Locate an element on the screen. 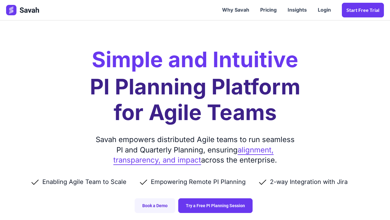 This screenshot has width=390, height=220. li: 2-way Integration with Jira is located at coordinates (309, 181).